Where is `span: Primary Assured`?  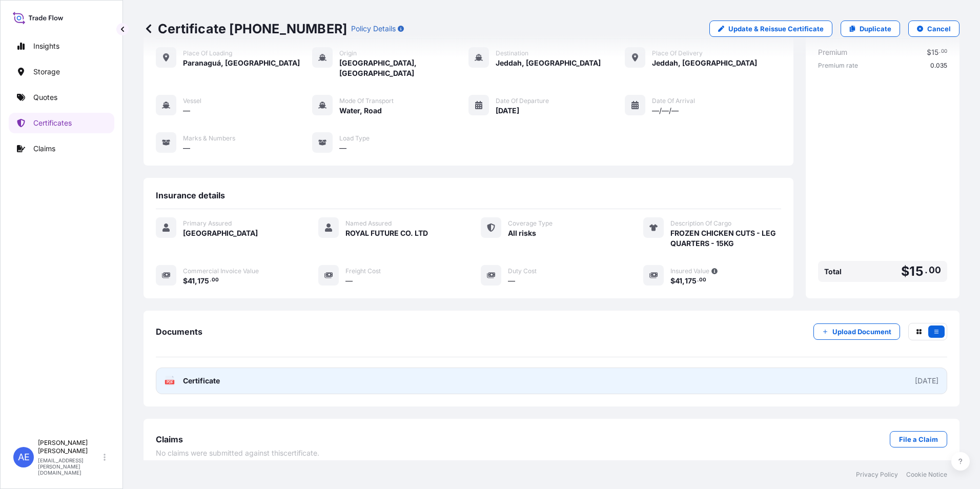
span: Primary Assured is located at coordinates (207, 224).